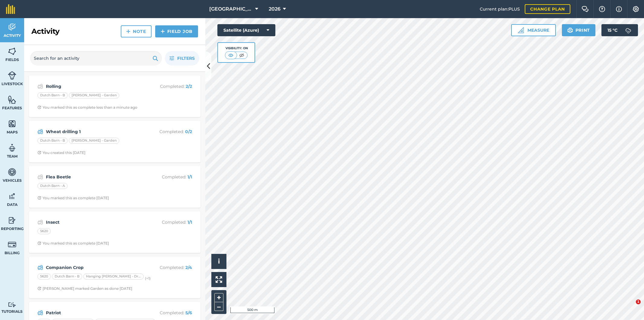 The height and width of the screenshot is (320, 644). I want to click on button: i, so click(219, 261).